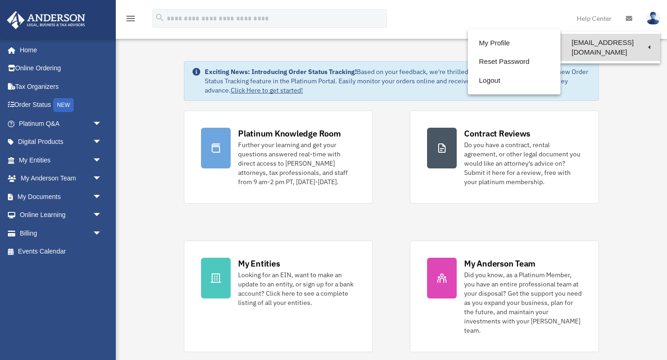  I want to click on a: Billingarrow_drop_down, so click(61, 233).